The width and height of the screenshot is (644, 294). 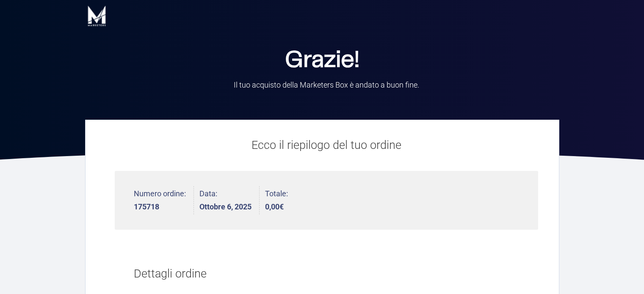 What do you see at coordinates (164, 200) in the screenshot?
I see `li: Numero ordine:` at bounding box center [164, 200].